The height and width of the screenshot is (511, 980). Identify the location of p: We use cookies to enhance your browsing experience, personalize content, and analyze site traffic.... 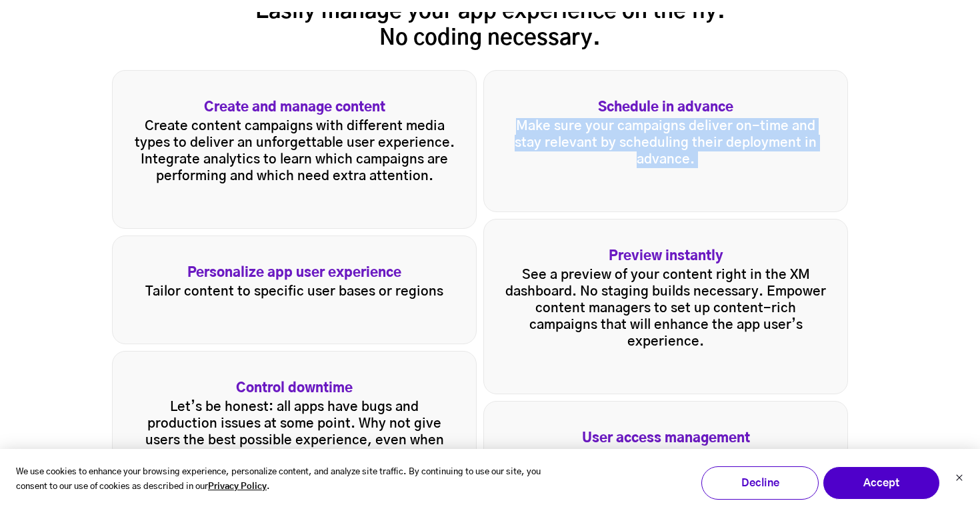
(294, 480).